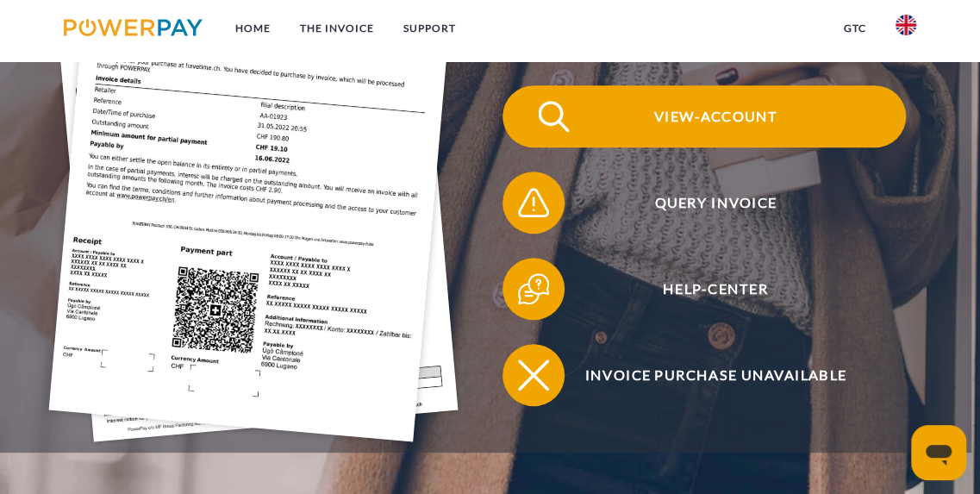  Describe the element at coordinates (715, 203) in the screenshot. I see `span: Query Invoice` at that location.